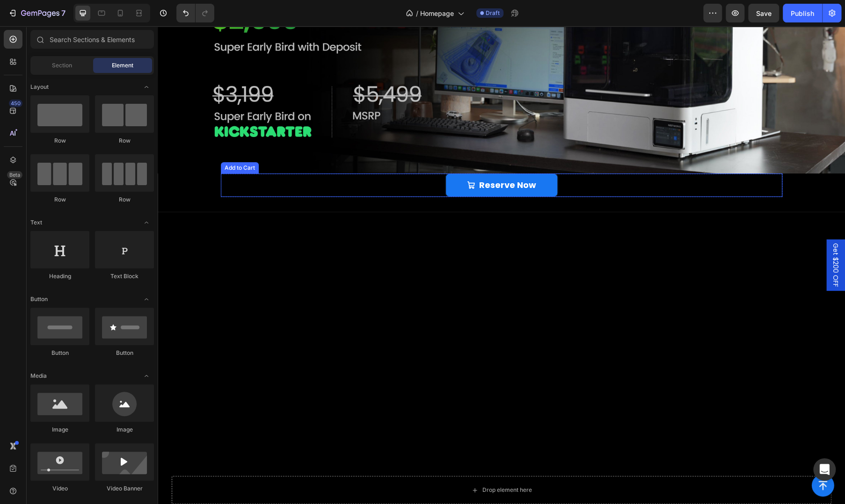 The width and height of the screenshot is (845, 504). I want to click on div: Undo/Redo, so click(195, 13).